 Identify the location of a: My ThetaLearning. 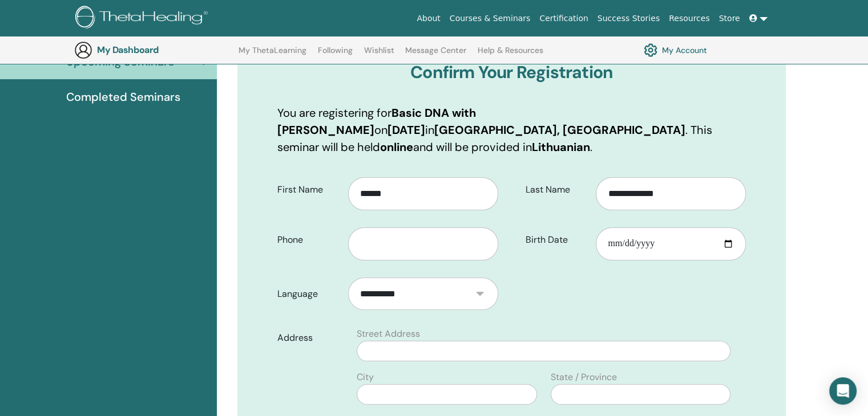
(272, 55).